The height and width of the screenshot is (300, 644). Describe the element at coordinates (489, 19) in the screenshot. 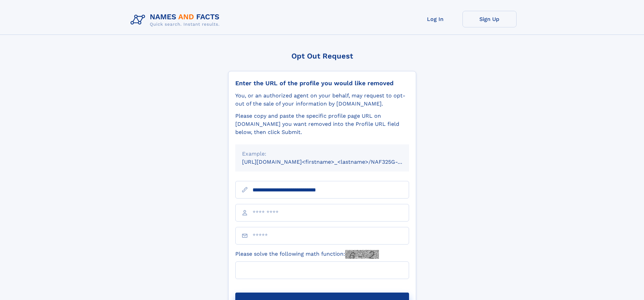

I see `a: Sign Up` at that location.